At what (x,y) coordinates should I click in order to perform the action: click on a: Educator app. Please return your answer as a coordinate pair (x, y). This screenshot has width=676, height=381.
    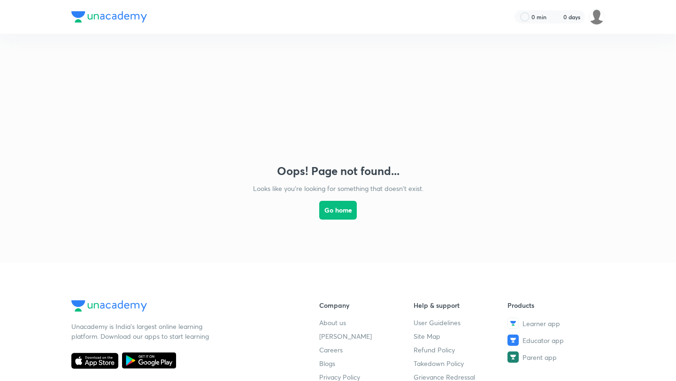
    Looking at the image, I should click on (554, 340).